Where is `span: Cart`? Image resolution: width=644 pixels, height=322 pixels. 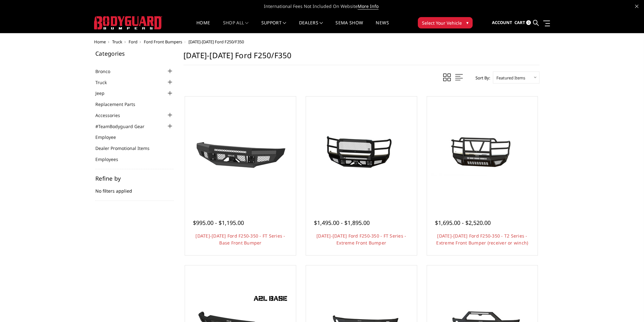 span: Cart is located at coordinates (520, 22).